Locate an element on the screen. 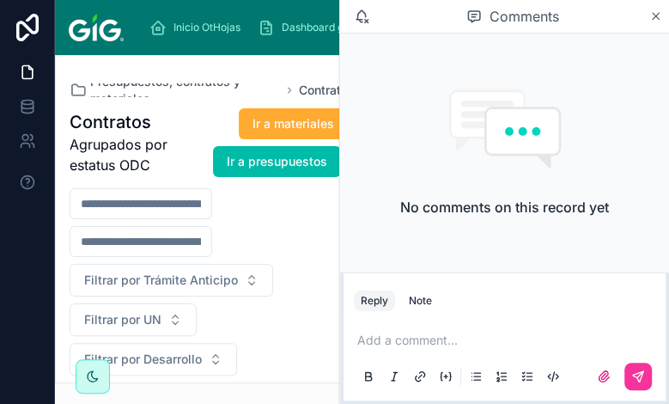  span: Filtrar por Desarrollo is located at coordinates (143, 359).